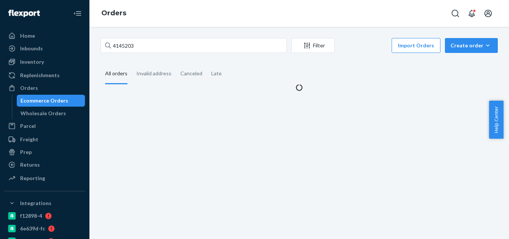 The image size is (509, 239). What do you see at coordinates (45, 62) in the screenshot?
I see `a: Inventory` at bounding box center [45, 62].